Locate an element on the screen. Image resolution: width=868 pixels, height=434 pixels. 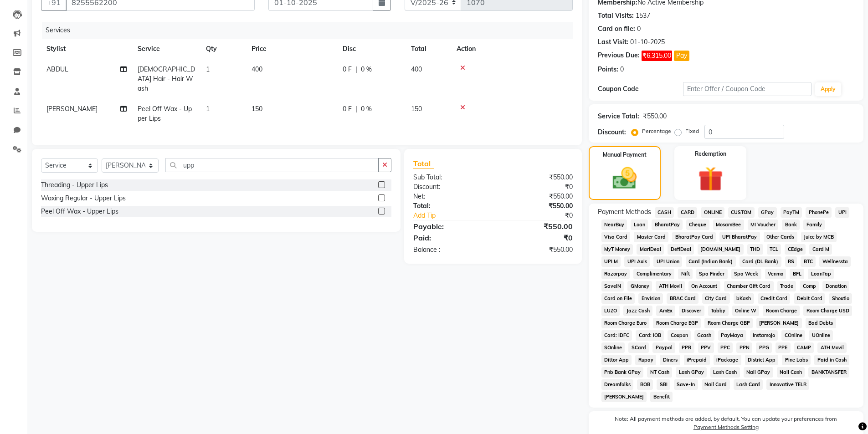
span: Rupay is located at coordinates (646, 360).